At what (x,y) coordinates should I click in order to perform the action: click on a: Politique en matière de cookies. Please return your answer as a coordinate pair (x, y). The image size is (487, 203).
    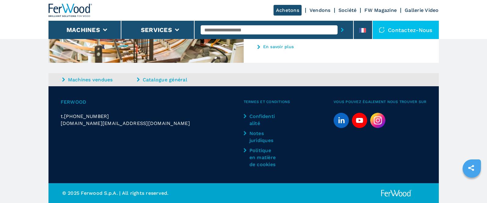
    Looking at the image, I should click on (260, 157).